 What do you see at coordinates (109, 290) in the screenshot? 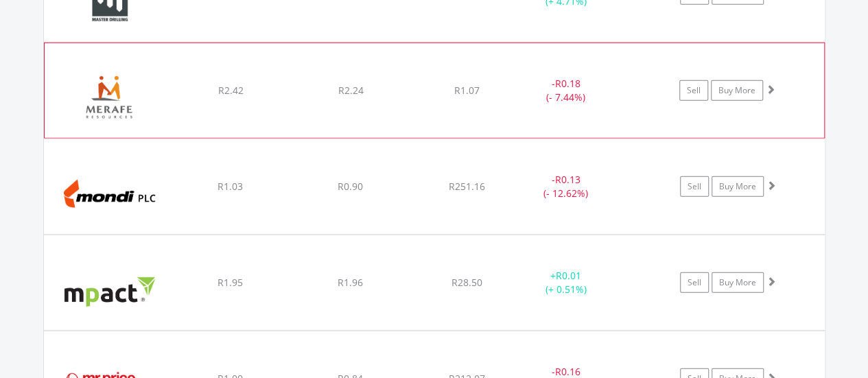
I see `img: EQU.ZA.MPT.png` at bounding box center [109, 290].